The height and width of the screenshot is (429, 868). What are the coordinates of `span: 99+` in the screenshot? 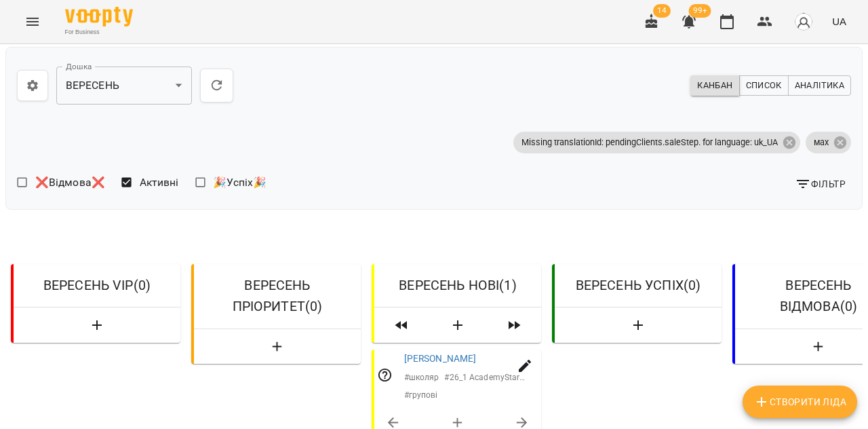 It's located at (700, 11).